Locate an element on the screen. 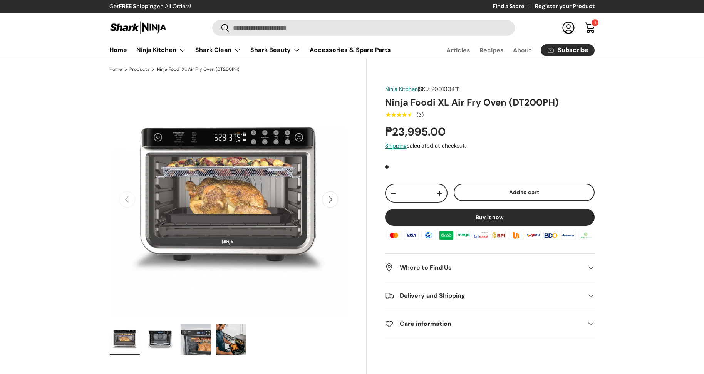  img: Shark Ninja Philippines is located at coordinates (138, 27).